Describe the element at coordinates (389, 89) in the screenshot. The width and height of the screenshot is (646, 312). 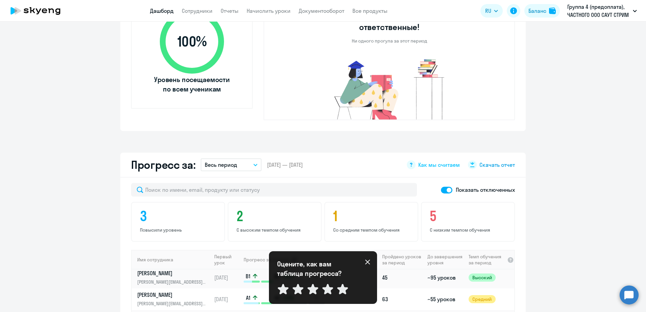
I see `img: no-truants` at that location.